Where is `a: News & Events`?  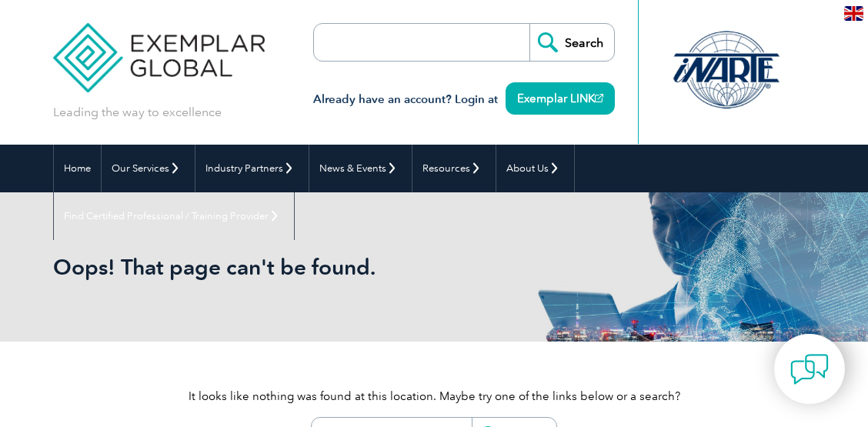
a: News & Events is located at coordinates (360, 169).